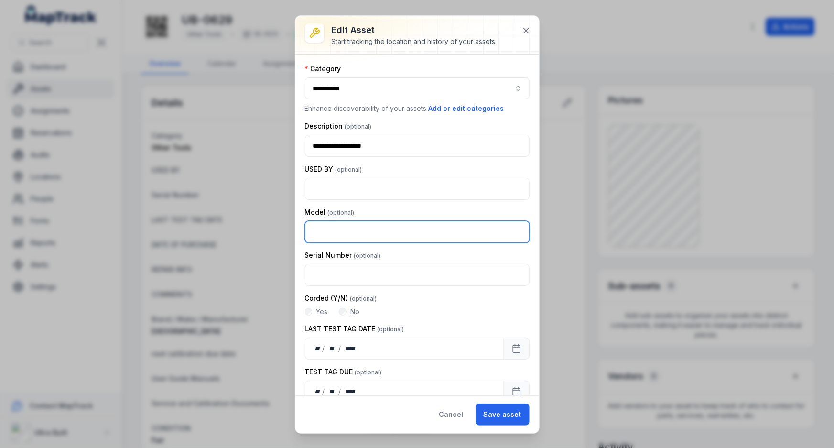 Image resolution: width=834 pixels, height=448 pixels. What do you see at coordinates (334, 169) in the screenshot?
I see `label: USED BY` at bounding box center [334, 169].